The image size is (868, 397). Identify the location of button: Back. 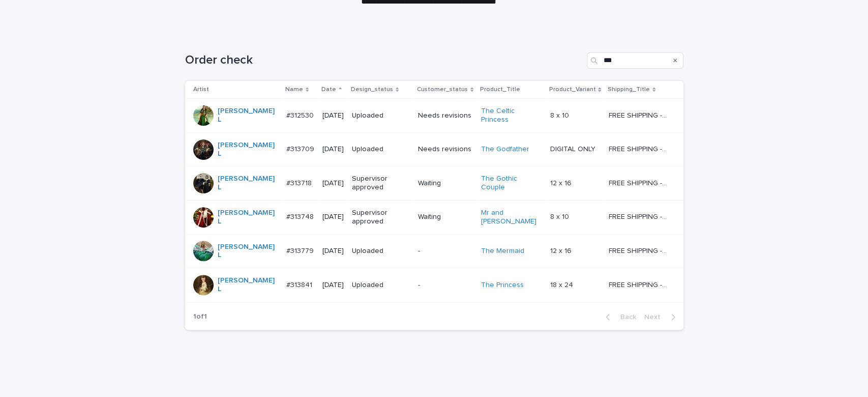
(619, 317).